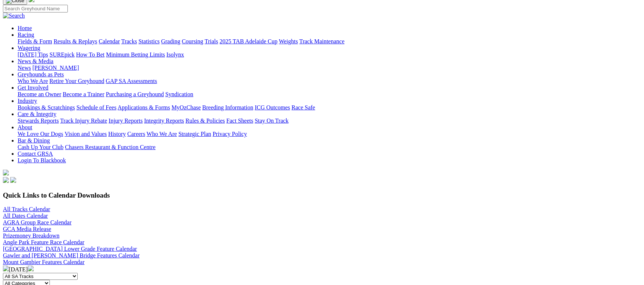 This screenshot has height=285, width=644. Describe the element at coordinates (6, 180) in the screenshot. I see `img: facebook.svg` at that location.